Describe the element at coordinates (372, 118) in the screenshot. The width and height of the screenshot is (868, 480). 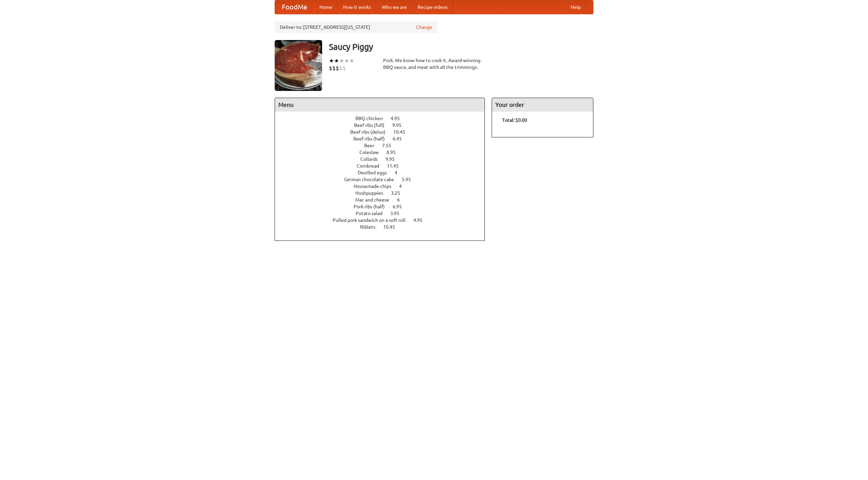
I see `span: BBQ chicken` at that location.